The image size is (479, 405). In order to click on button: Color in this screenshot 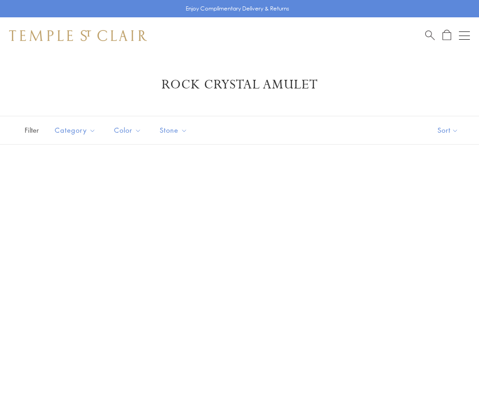, I will do `click(128, 130)`.